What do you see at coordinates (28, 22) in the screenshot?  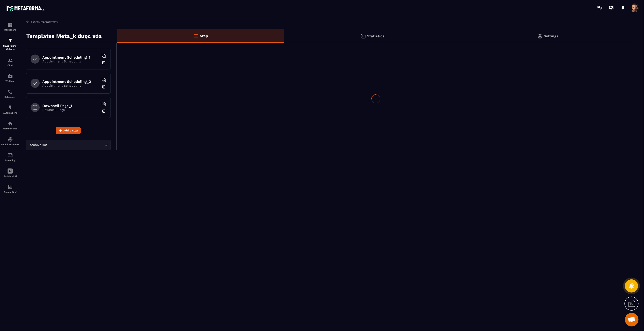 I see `img: arrow` at bounding box center [28, 22].